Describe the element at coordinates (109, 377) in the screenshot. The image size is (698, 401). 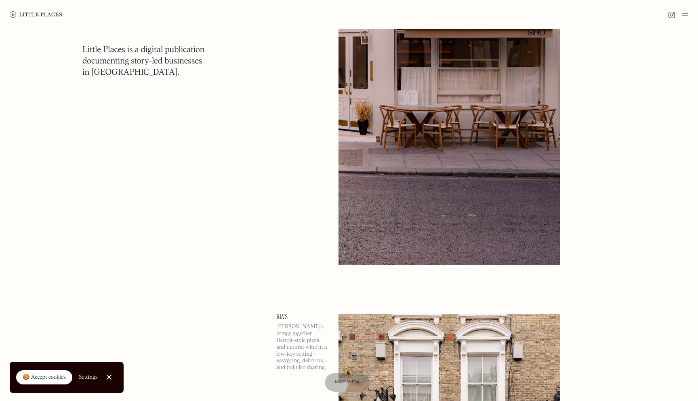
I see `div: Close Cookie Popup` at that location.